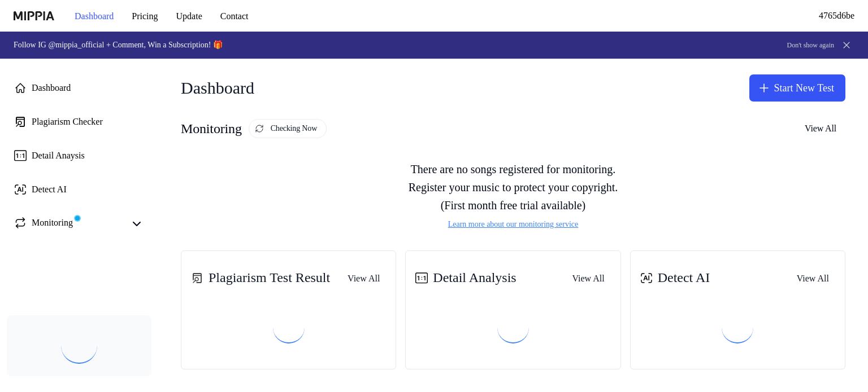 The image size is (868, 392). Describe the element at coordinates (250, 16) in the screenshot. I see `button: Contact` at that location.